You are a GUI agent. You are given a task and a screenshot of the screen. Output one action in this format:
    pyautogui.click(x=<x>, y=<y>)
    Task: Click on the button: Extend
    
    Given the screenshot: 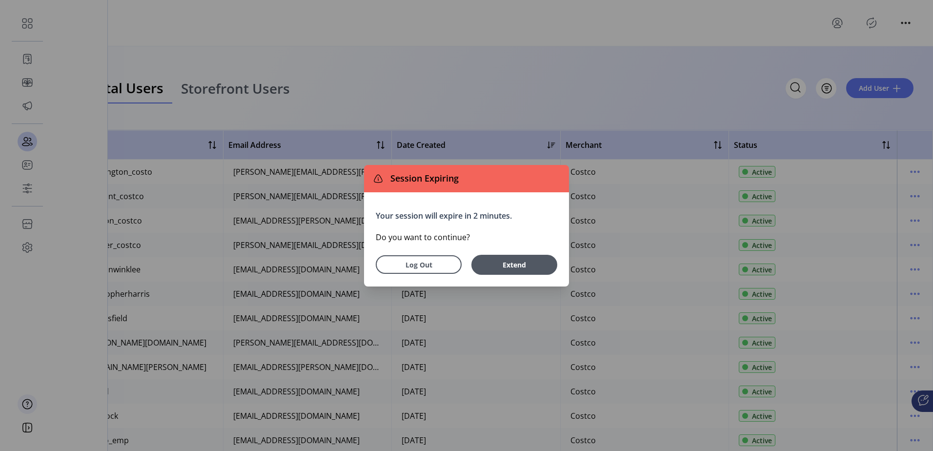 What is the action you would take?
    pyautogui.click(x=514, y=264)
    